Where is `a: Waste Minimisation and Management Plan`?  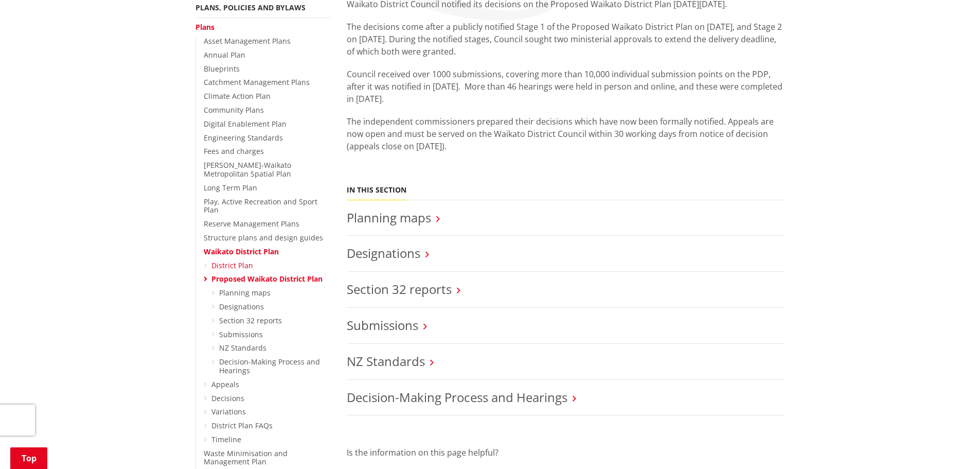
a: Waste Minimisation and Management Plan is located at coordinates (245, 457).